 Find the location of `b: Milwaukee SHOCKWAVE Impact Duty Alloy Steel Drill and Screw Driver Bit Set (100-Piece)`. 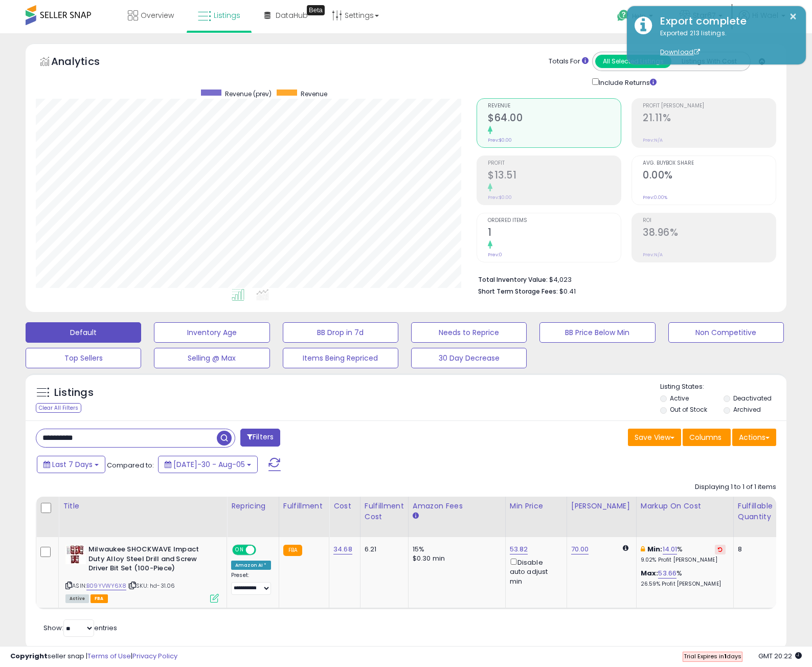

b: Milwaukee SHOCKWAVE Impact Duty Alloy Steel Drill and Screw Driver Bit Set (100-Piece) is located at coordinates (150, 560).